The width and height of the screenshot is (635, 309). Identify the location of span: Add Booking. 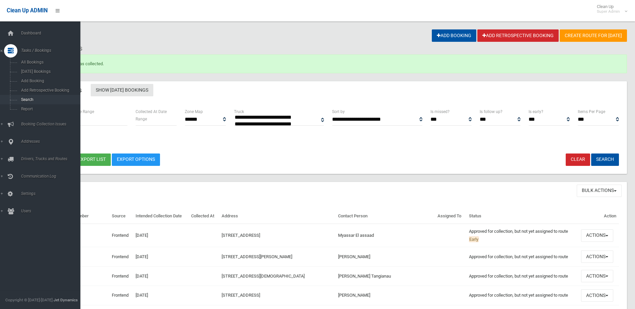
(49, 81).